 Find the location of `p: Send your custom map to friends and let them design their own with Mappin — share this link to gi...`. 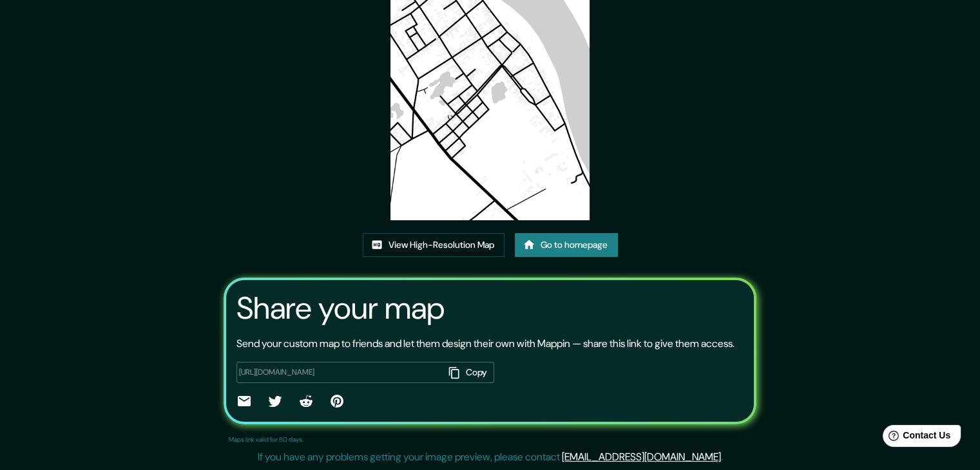

p: Send your custom map to friends and let them design their own with Mappin — share this link to gi... is located at coordinates (485, 344).